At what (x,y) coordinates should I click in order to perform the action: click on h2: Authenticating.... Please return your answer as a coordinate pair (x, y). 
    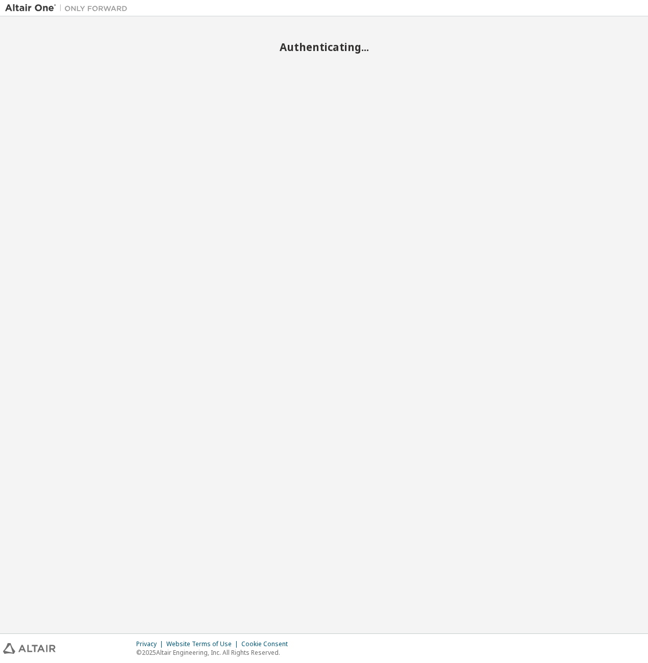
    Looking at the image, I should click on (324, 47).